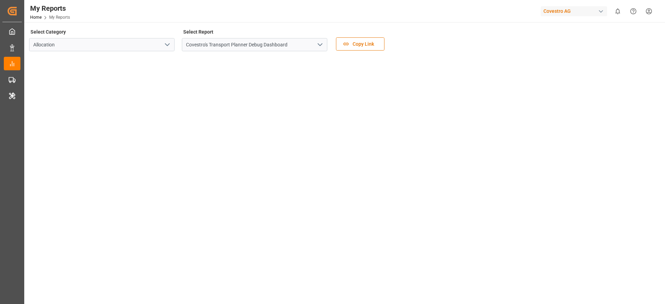 The height and width of the screenshot is (304, 665). What do you see at coordinates (576, 11) in the screenshot?
I see `button: Covestro AG` at bounding box center [576, 11].